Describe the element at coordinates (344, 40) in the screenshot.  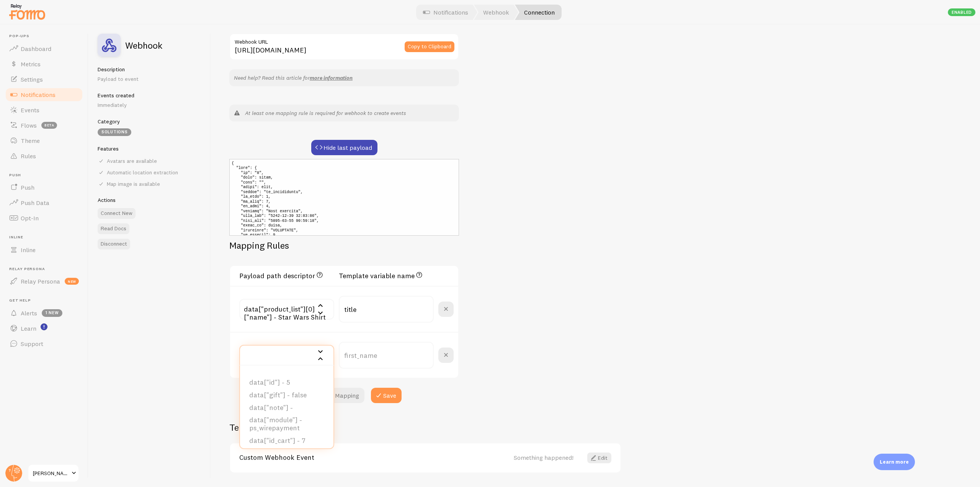
I see `label: Webhook URL` at that location.